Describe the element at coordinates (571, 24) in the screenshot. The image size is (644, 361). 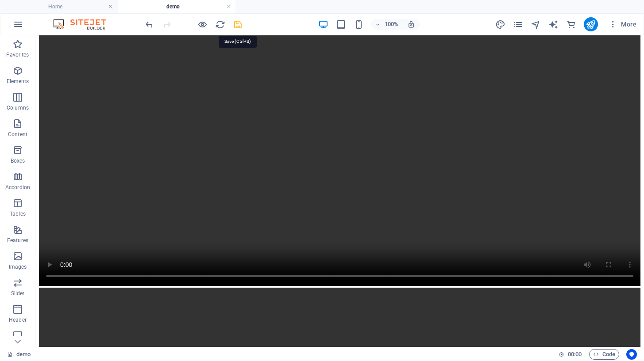
I see `i: Commerce` at that location.